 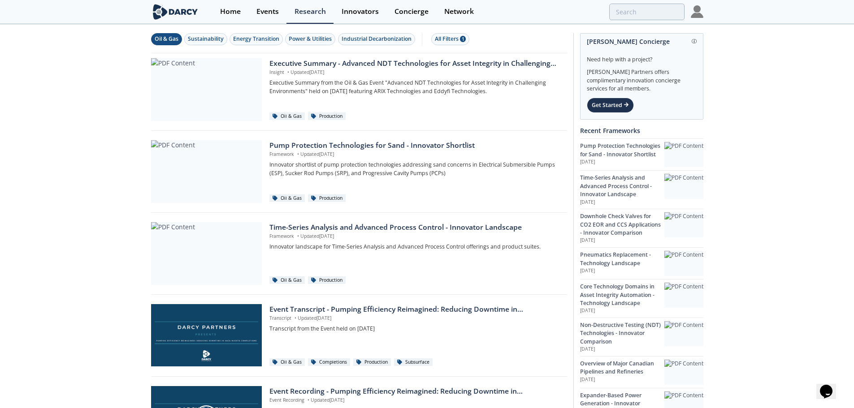 What do you see at coordinates (462, 39) in the screenshot?
I see `span: 1` at bounding box center [462, 39].